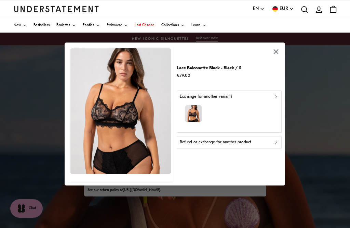  I want to click on p: Exchange for another variant?, so click(206, 96).